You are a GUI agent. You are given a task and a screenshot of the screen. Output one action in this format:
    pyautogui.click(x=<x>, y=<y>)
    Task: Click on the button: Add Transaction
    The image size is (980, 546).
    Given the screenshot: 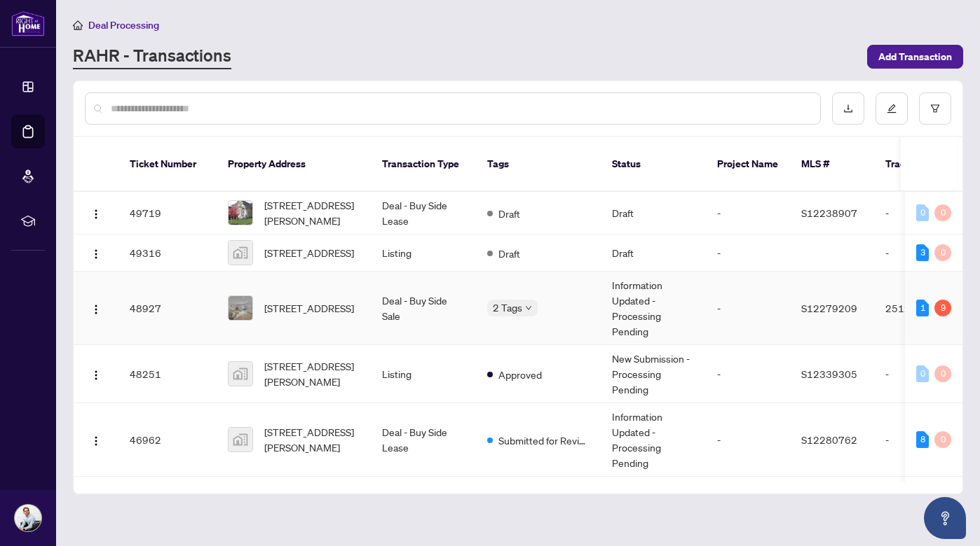 What is the action you would take?
    pyautogui.click(x=915, y=56)
    